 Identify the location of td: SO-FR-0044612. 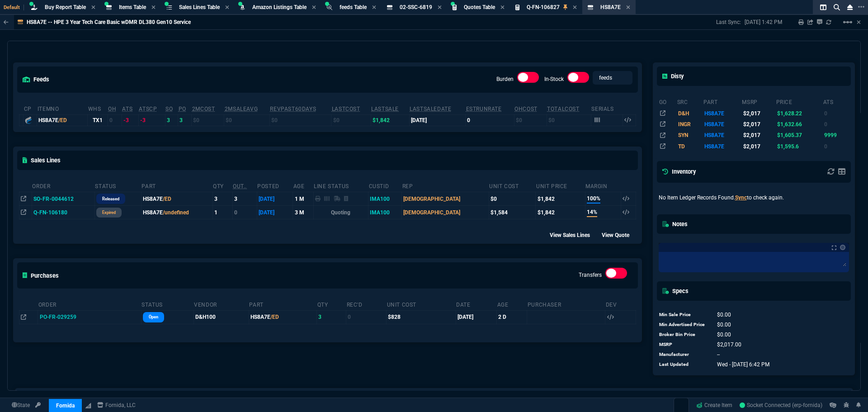
(63, 199).